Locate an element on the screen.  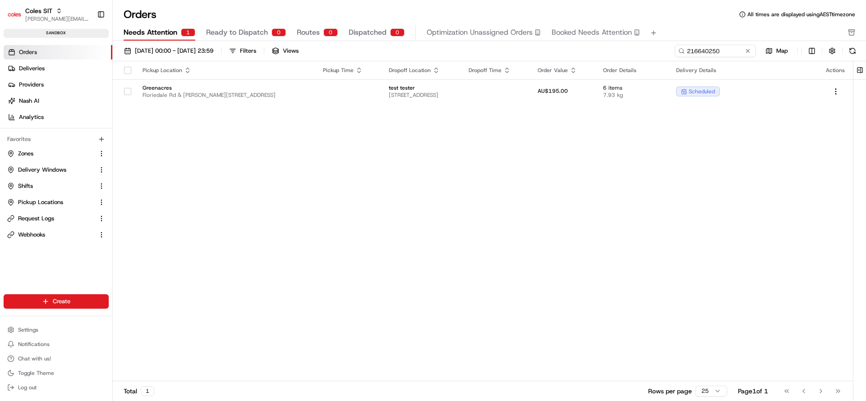
button: Notifications is located at coordinates (56, 344).